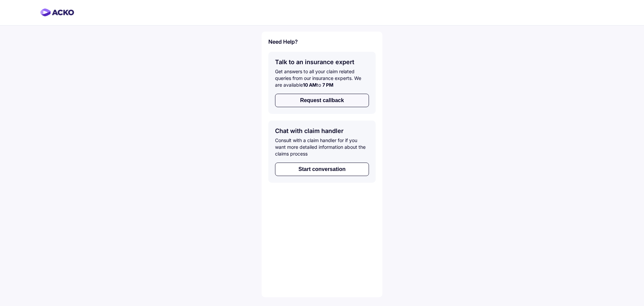 The width and height of the screenshot is (644, 306). I want to click on span: 7 PM, so click(328, 84).